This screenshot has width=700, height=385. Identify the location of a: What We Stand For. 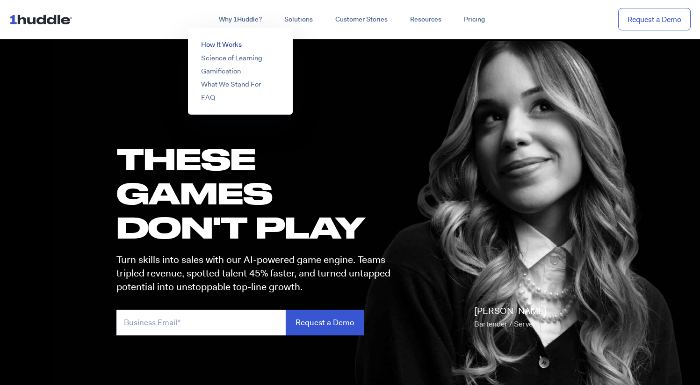
(231, 84).